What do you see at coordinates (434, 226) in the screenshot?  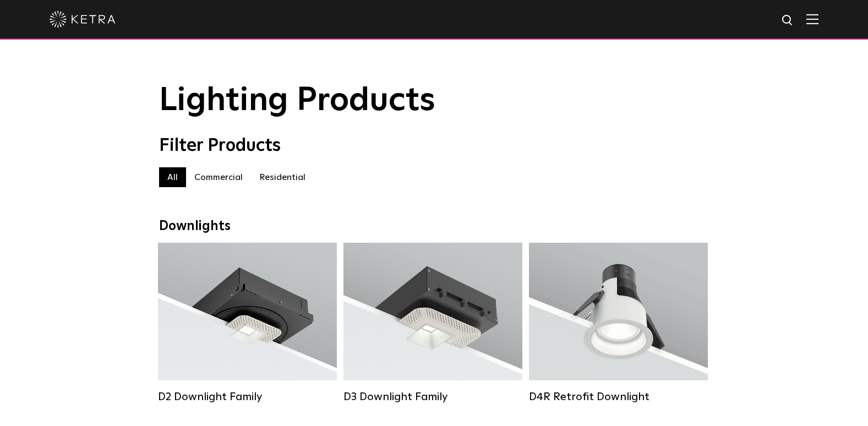 I see `div: Downlights` at bounding box center [434, 226].